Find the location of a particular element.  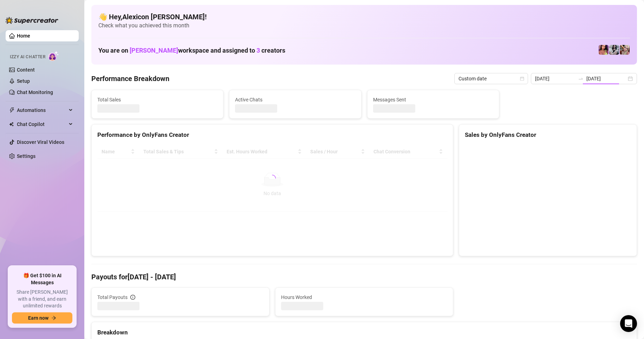

span: Hours Worked is located at coordinates (364, 297).